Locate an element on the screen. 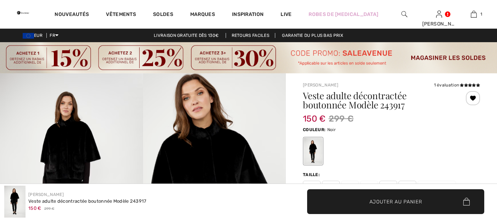  span: Couleur: is located at coordinates (314, 130).